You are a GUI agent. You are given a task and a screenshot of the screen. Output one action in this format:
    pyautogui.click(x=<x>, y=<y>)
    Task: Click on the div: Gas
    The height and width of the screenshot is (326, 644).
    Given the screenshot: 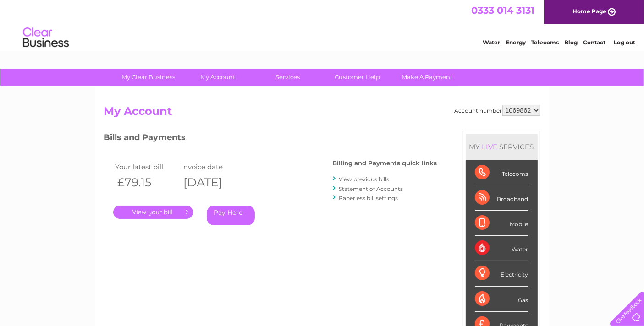 What is the action you would take?
    pyautogui.click(x=501, y=299)
    